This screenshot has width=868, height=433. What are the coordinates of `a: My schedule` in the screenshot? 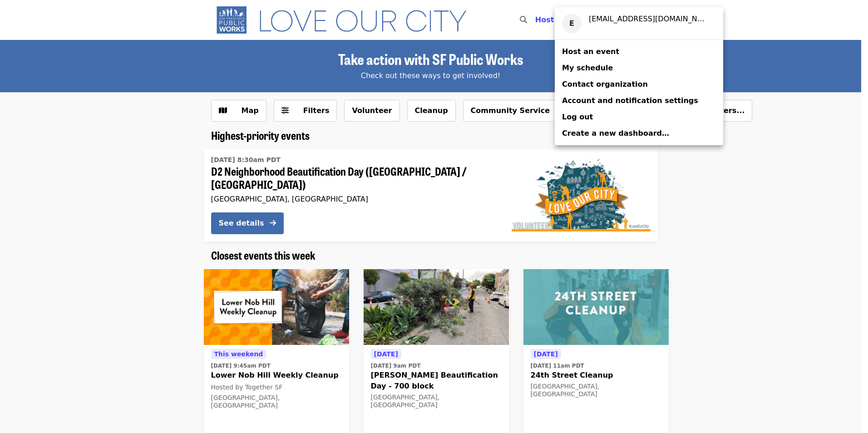 It's located at (639, 68).